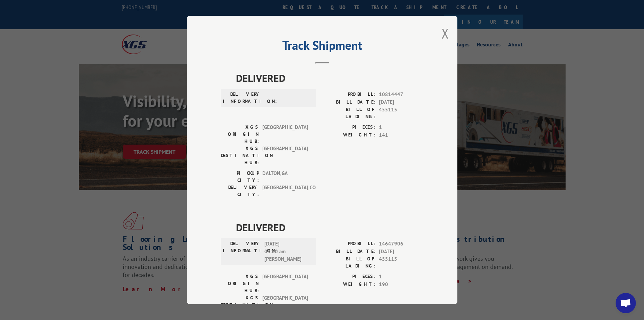  What do you see at coordinates (240, 191) in the screenshot?
I see `label: DELIVERY CITY:` at bounding box center [240, 191].